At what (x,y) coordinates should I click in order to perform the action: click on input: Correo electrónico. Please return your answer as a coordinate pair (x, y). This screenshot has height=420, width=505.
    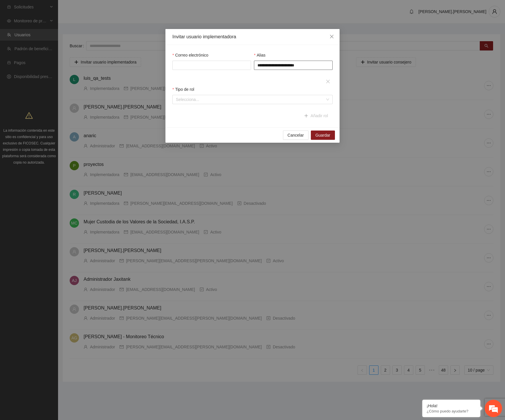
    Looking at the image, I should click on (211, 65).